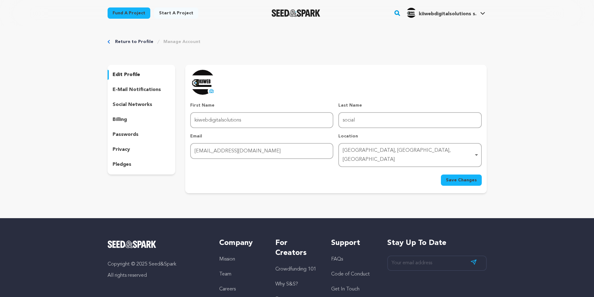  Describe the element at coordinates (132, 105) in the screenshot. I see `p: social networks` at that location.